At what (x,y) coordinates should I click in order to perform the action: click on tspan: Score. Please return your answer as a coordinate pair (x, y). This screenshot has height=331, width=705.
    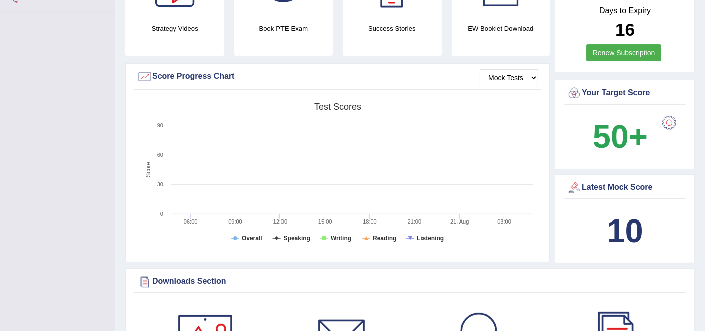
    Looking at the image, I should click on (148, 169).